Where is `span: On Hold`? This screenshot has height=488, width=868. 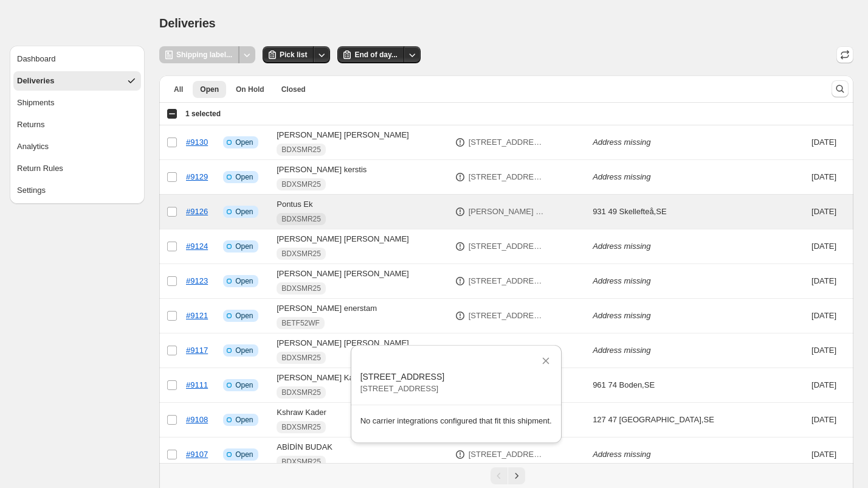
span: On Hold is located at coordinates (250, 90).